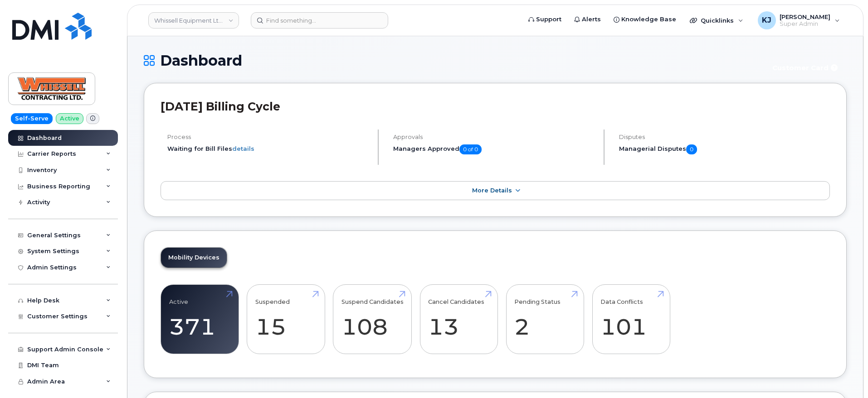 Image resolution: width=868 pixels, height=398 pixels. I want to click on a: Mobility Devices, so click(194, 258).